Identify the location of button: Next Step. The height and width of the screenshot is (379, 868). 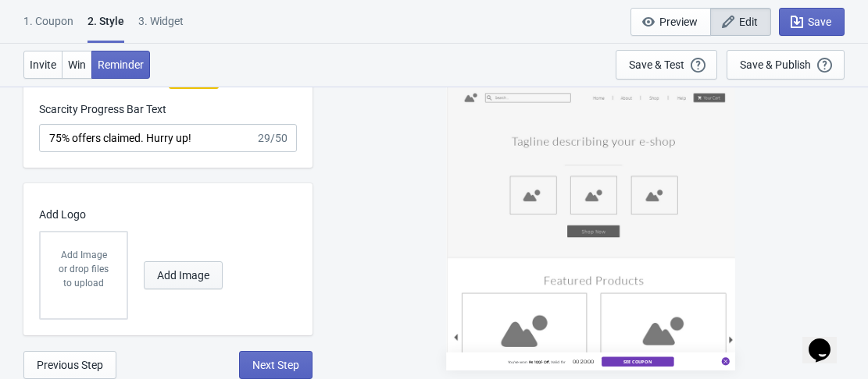
(276, 365).